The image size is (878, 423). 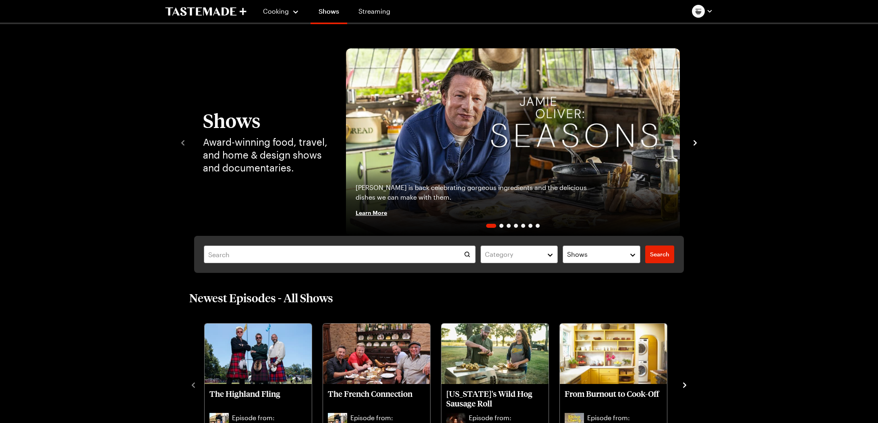 I want to click on p: The Highland Fling, so click(x=258, y=399).